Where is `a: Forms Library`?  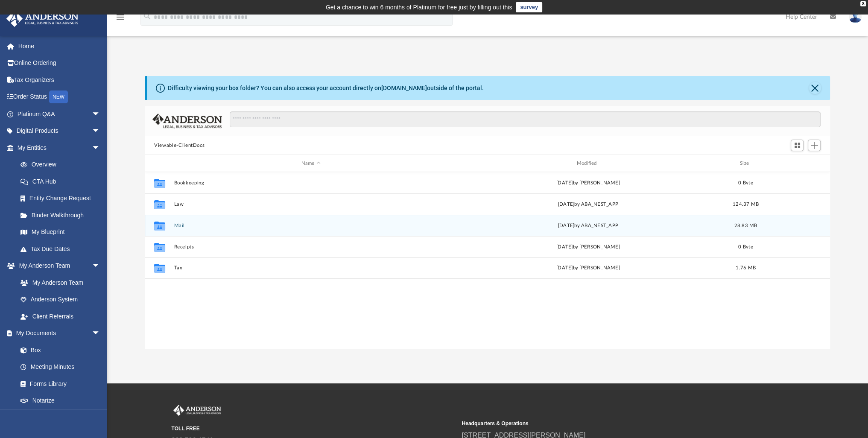 a: Forms Library is located at coordinates (58, 384).